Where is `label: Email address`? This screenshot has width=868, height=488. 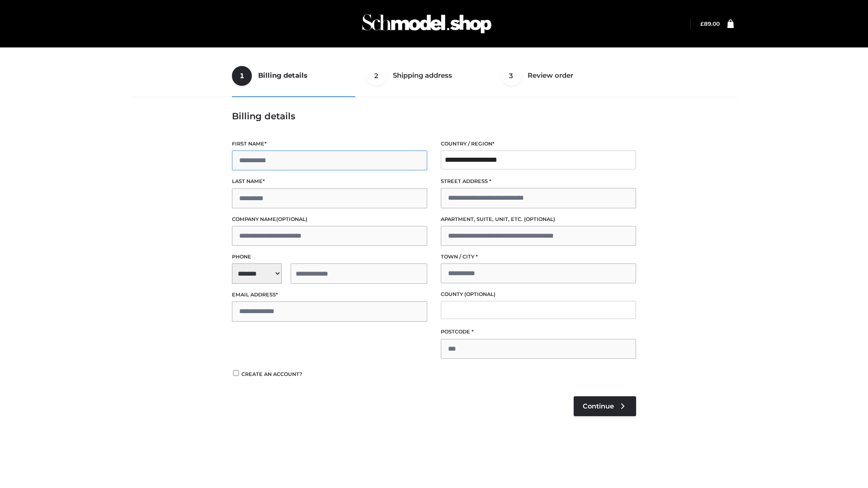 label: Email address is located at coordinates (330, 295).